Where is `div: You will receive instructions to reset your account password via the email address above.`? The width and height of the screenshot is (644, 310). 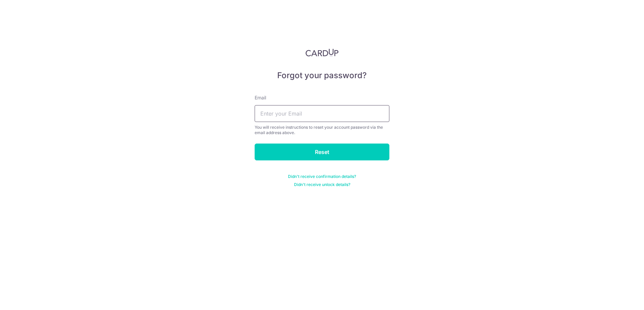 div: You will receive instructions to reset your account password via the email address above. is located at coordinates (322, 130).